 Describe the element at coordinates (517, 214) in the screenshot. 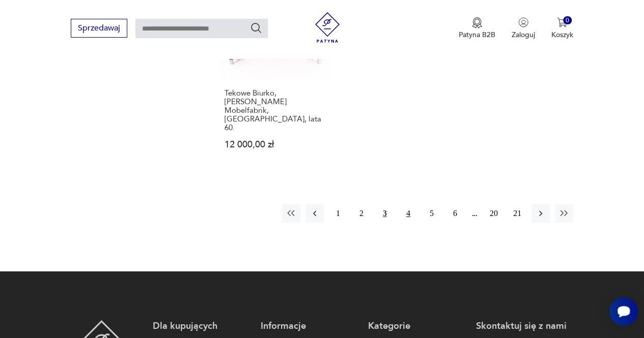

I see `button: 21` at that location.